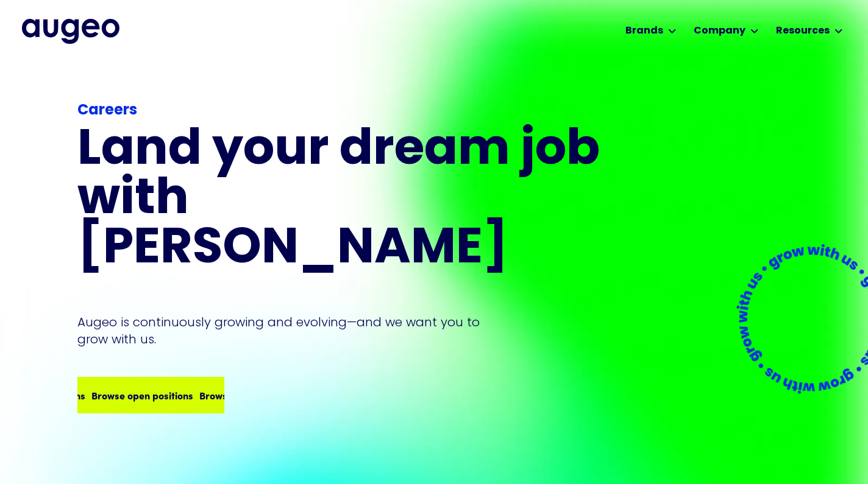  I want to click on a: Browse open positionsBrowse open positionsBrowse open positions, so click(151, 396).